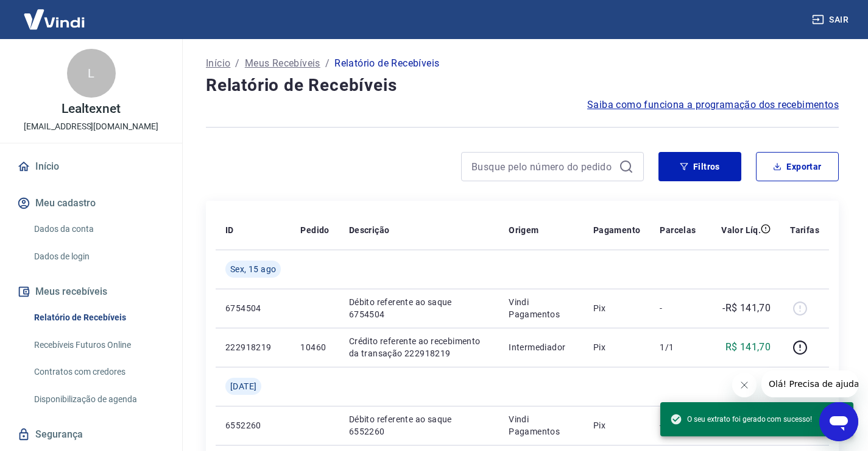 This screenshot has width=868, height=451. What do you see at coordinates (283, 63) in the screenshot?
I see `p: Meus Recebíveis` at bounding box center [283, 63].